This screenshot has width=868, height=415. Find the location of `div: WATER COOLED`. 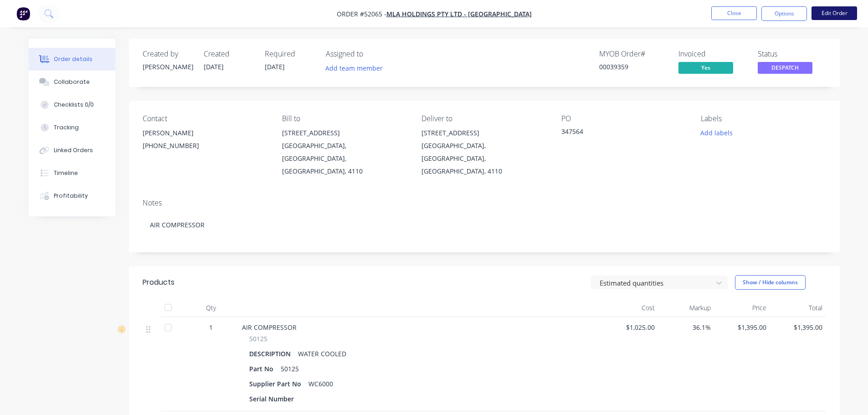

div: WATER COOLED is located at coordinates (322, 353).